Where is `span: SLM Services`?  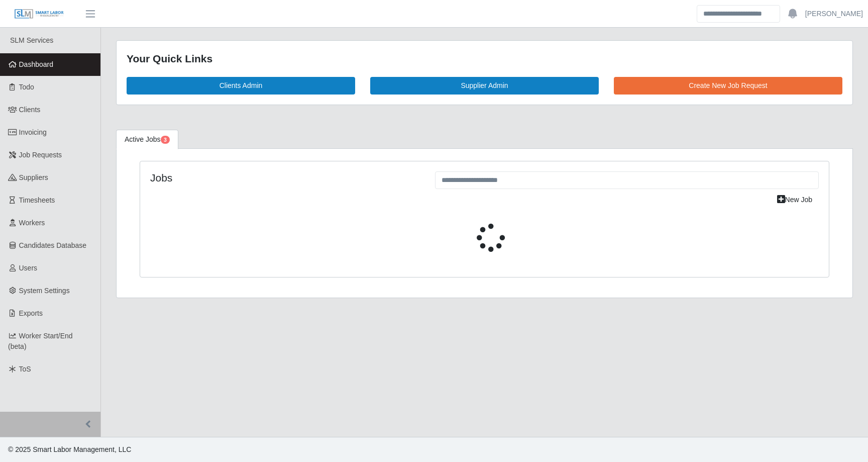 span: SLM Services is located at coordinates (32, 40).